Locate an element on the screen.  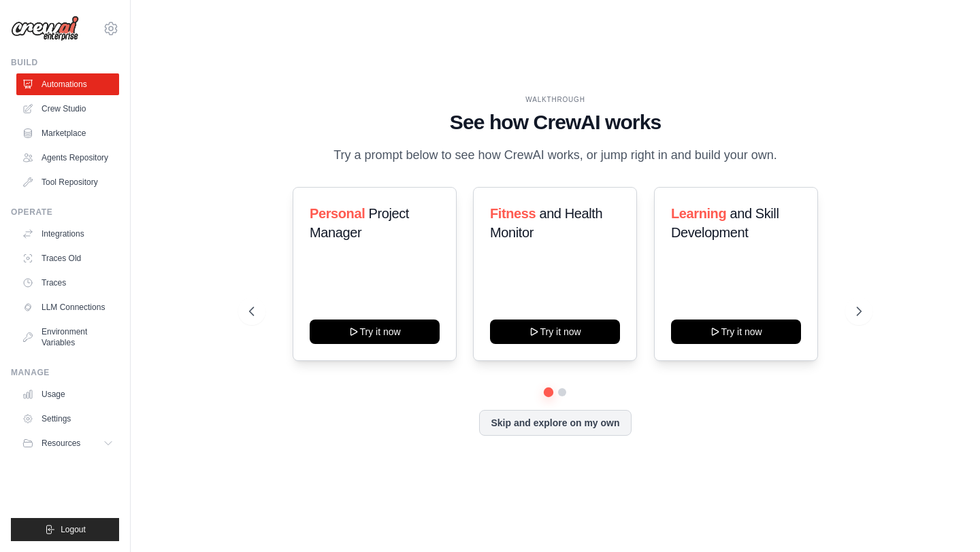
button: Skip and explore on my own is located at coordinates (554, 423).